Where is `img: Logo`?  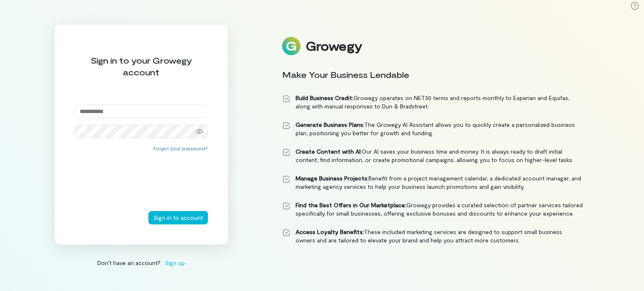
img: Logo is located at coordinates (291, 46).